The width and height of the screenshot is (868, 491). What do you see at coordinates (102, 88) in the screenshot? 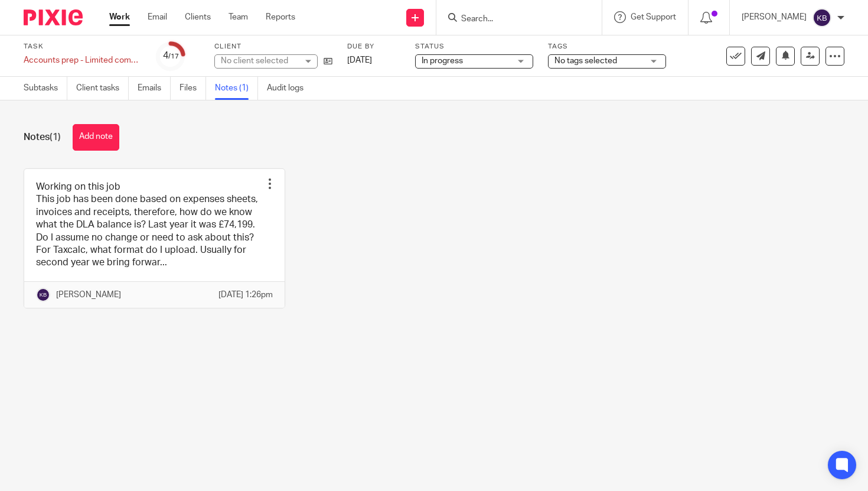
I see `a: Client tasks` at bounding box center [102, 88].